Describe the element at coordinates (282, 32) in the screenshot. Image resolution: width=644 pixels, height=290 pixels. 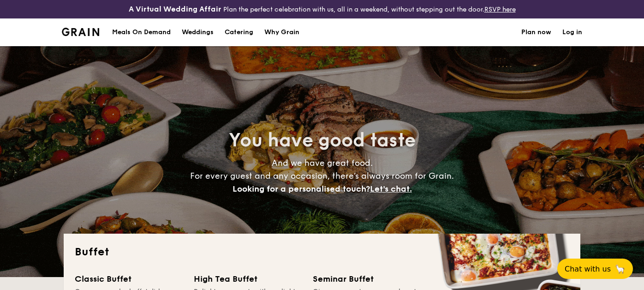
I see `a: Why Grain` at that location.